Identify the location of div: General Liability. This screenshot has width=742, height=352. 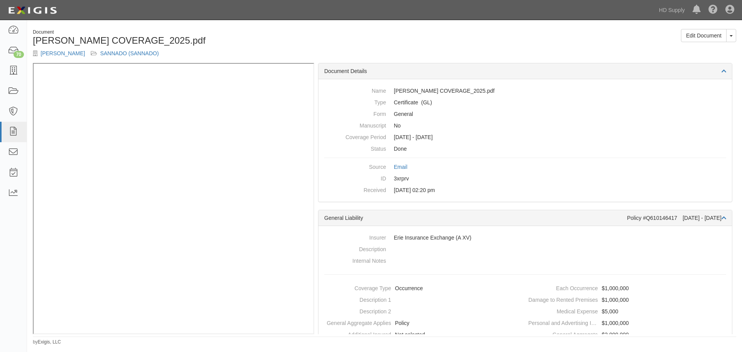
(475, 218).